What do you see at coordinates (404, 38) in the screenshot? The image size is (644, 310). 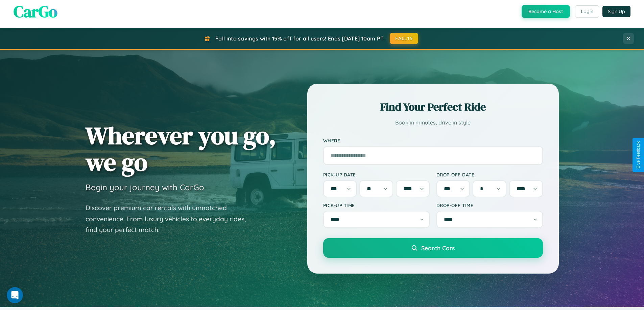 I see `button: FALL15` at bounding box center [404, 38].